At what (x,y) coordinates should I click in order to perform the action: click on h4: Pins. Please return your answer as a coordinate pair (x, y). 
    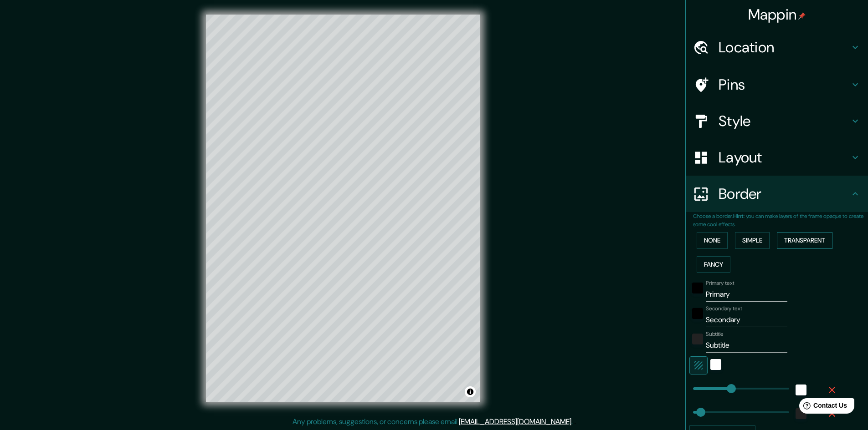
    Looking at the image, I should click on (784, 85).